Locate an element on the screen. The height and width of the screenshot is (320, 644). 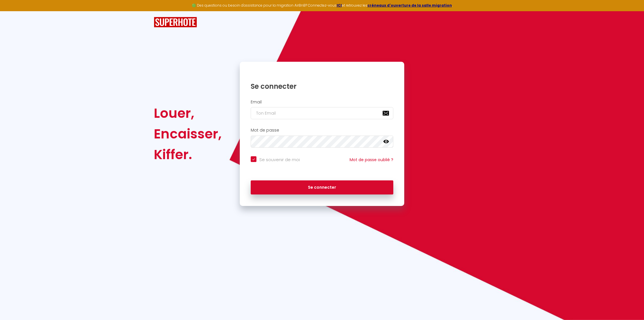
h2: Email is located at coordinates (322, 102).